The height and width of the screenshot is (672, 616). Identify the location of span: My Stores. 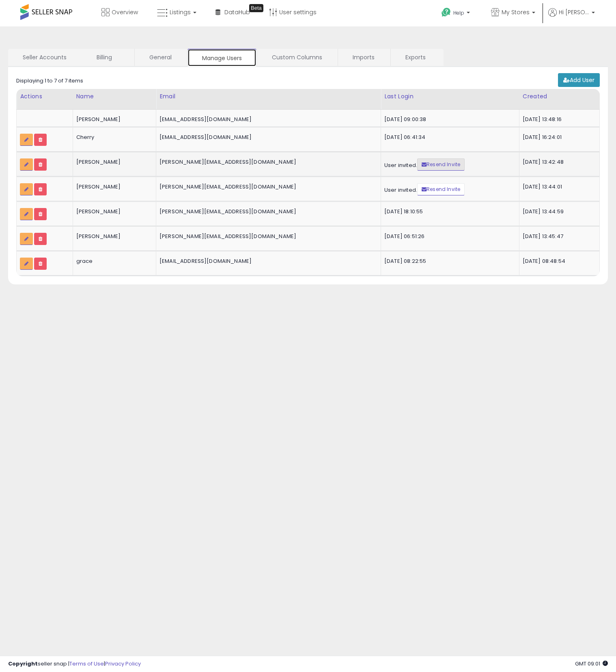
(515, 12).